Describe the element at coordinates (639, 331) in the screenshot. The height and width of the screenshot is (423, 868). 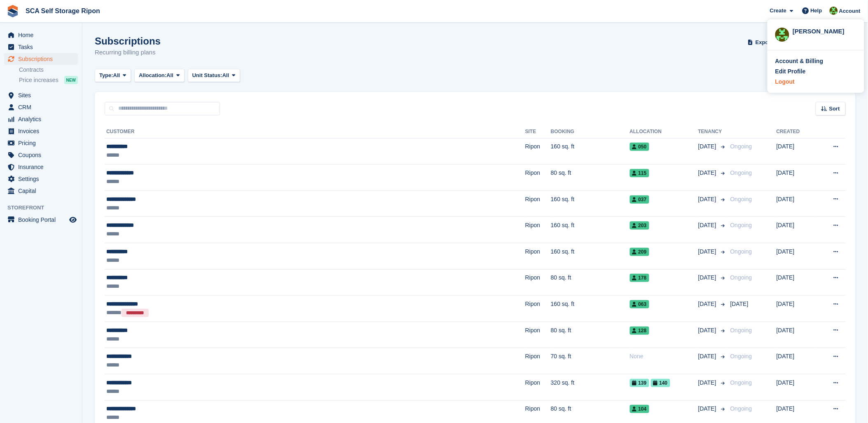
I see `span: 128` at that location.